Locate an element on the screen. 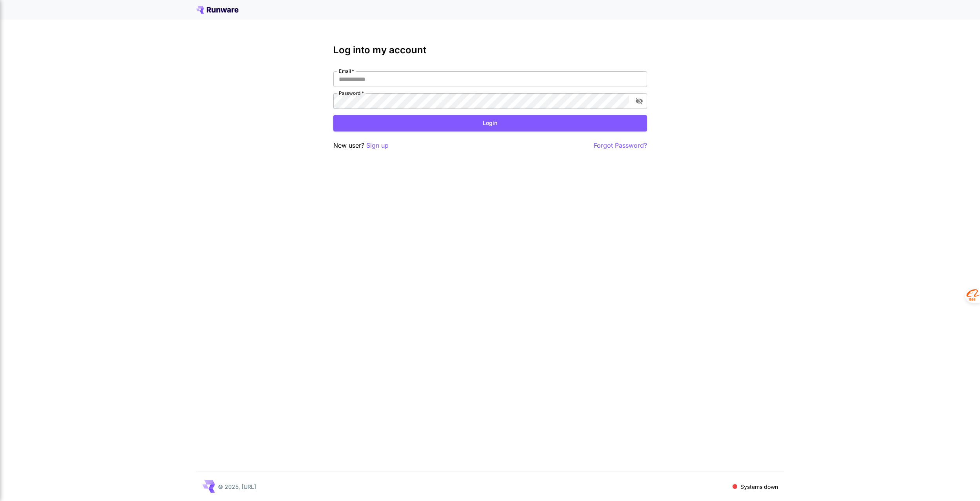 This screenshot has height=501, width=980. p: Sign up is located at coordinates (377, 146).